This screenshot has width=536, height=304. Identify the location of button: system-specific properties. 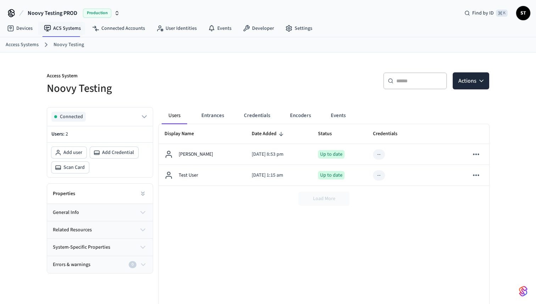
(100, 247).